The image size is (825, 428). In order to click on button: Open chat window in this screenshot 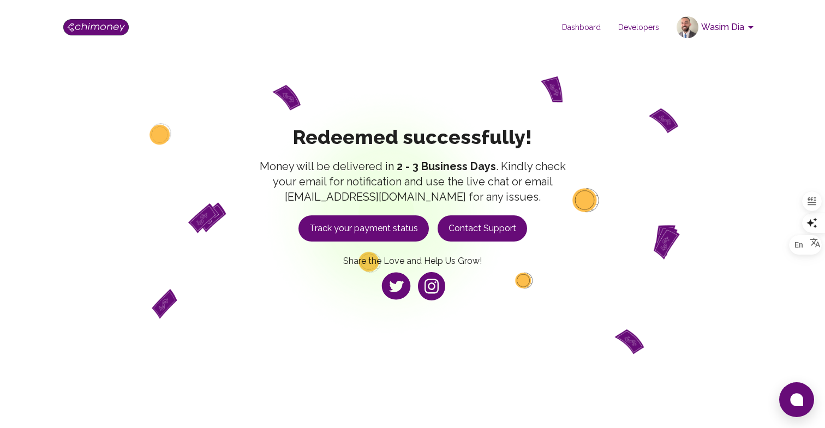, I will do `click(796, 400)`.